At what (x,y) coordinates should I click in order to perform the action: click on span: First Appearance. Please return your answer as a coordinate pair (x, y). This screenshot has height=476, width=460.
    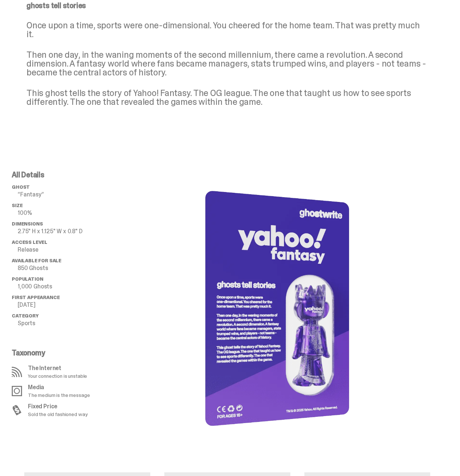
    Looking at the image, I should click on (36, 297).